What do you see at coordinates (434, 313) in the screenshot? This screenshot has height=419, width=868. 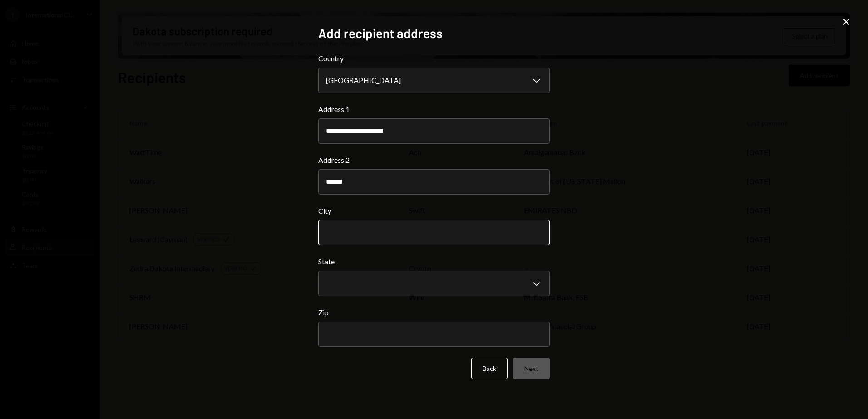 I see `label: Zip` at bounding box center [434, 313].